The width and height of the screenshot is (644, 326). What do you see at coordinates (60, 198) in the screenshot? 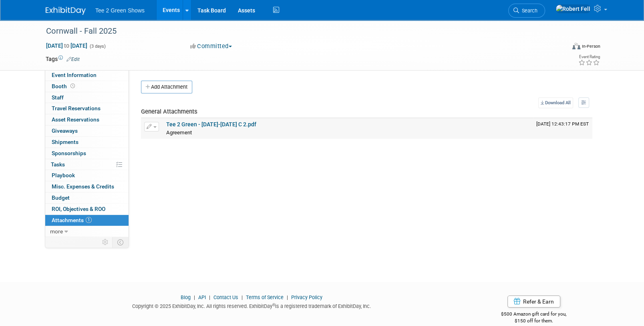
I see `span: Budget` at bounding box center [60, 198].